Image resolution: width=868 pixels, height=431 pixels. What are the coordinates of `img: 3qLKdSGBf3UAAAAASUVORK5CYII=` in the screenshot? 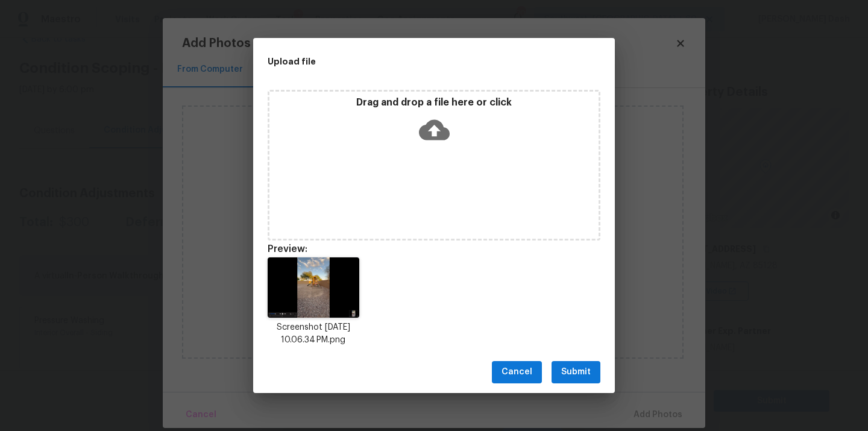 It's located at (313, 288).